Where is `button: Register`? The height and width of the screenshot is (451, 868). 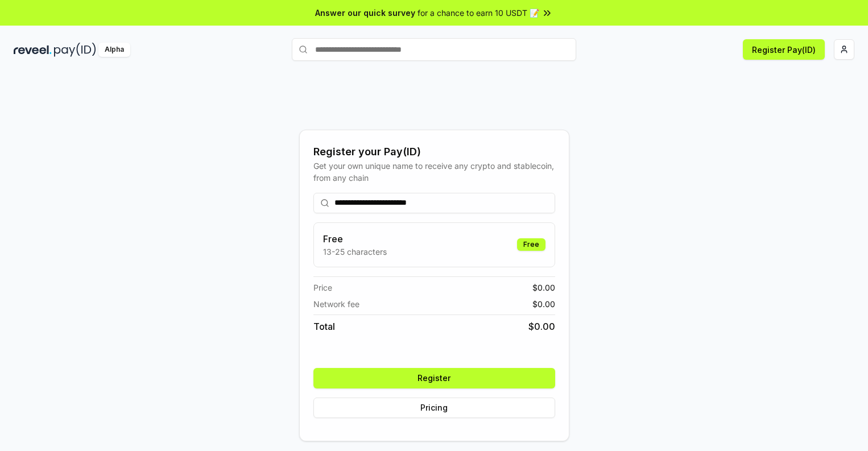 button: Register is located at coordinates (434, 378).